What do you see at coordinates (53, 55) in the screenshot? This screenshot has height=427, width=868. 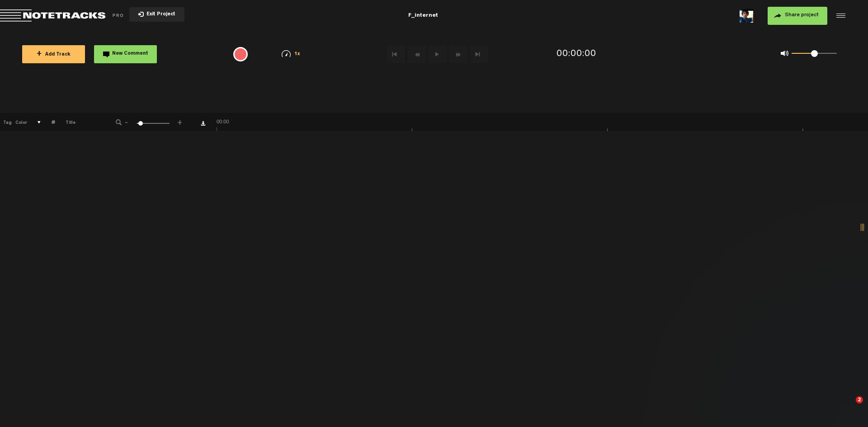 I see `span: Add Track` at bounding box center [53, 55].